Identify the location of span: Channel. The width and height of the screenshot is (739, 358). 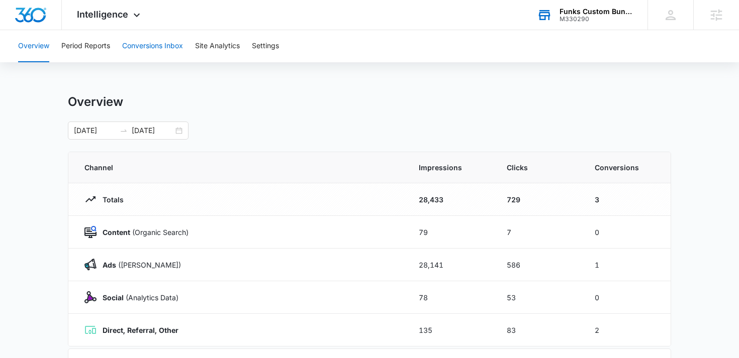
(239, 167).